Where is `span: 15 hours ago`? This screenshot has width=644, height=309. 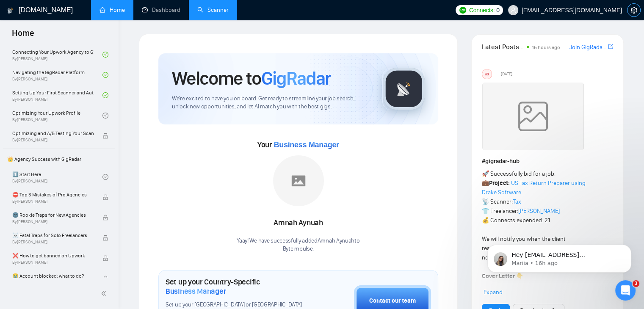
span: 15 hours ago is located at coordinates (546, 47).